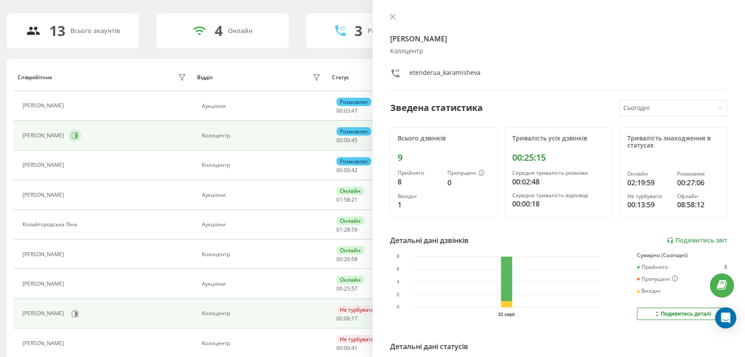 This screenshot has width=745, height=357. Describe the element at coordinates (398, 282) in the screenshot. I see `text: 4` at that location.